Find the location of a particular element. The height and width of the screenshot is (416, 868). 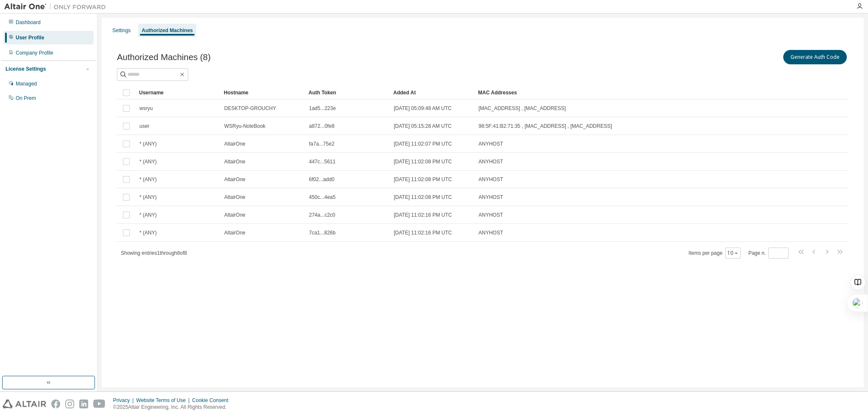

div: Authorized Machines is located at coordinates (167, 30).